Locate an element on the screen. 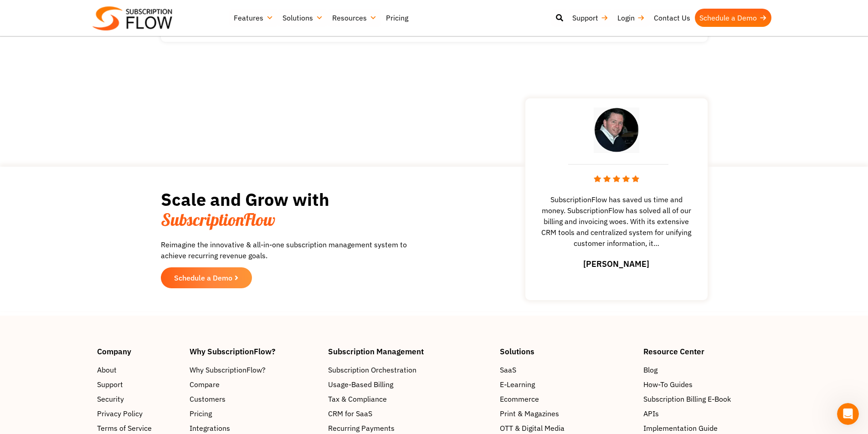 This screenshot has width=868, height=434. a: How-To Guides is located at coordinates (707, 384).